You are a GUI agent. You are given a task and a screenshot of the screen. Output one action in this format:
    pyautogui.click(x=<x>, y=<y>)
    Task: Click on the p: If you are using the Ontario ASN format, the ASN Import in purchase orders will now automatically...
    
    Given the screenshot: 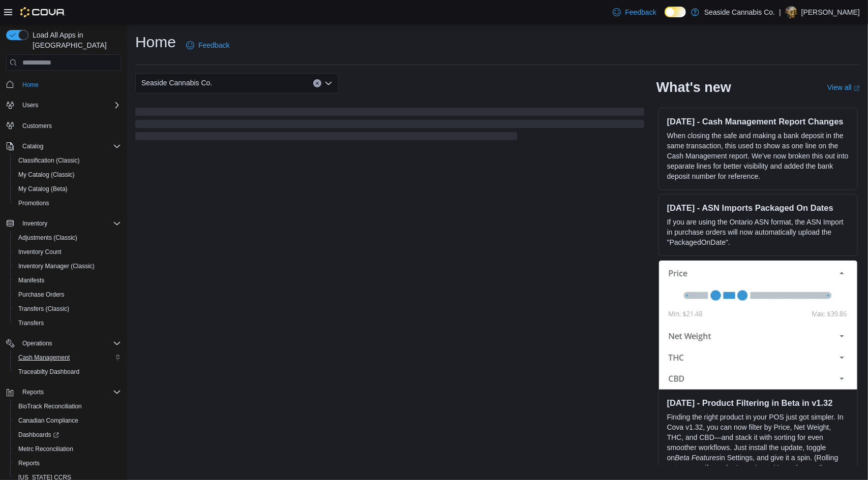 What is the action you would take?
    pyautogui.click(x=758, y=232)
    